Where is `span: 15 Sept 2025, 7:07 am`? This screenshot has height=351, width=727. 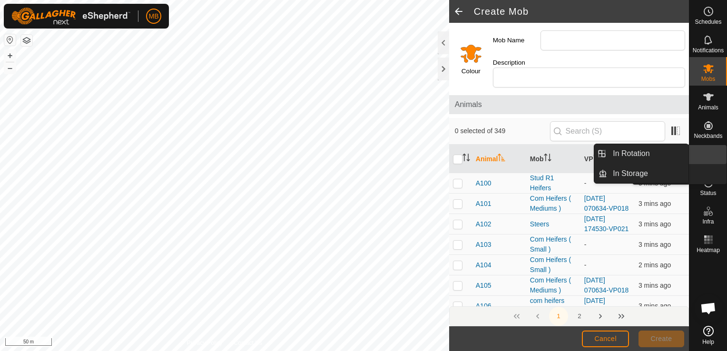
span: 15 Sept 2025, 7:07 am is located at coordinates (654, 265).